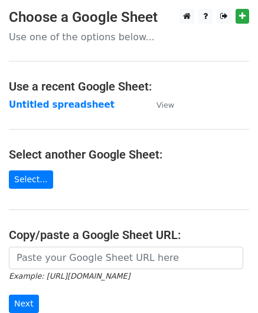 The width and height of the screenshot is (258, 313). I want to click on p: Use one of the options below..., so click(129, 37).